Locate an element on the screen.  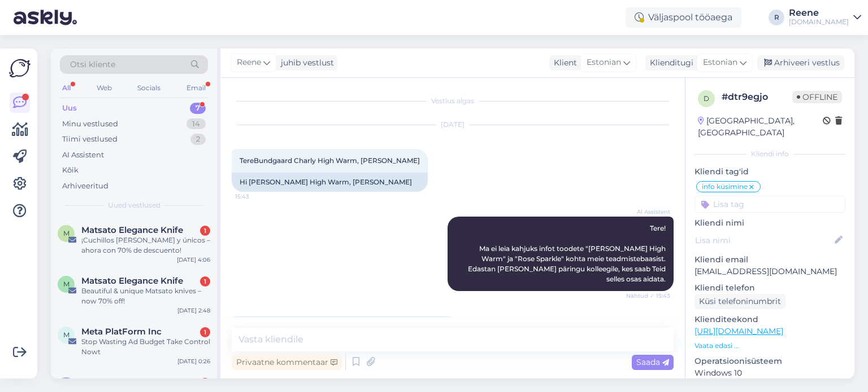
div: Web is located at coordinates (104, 88).